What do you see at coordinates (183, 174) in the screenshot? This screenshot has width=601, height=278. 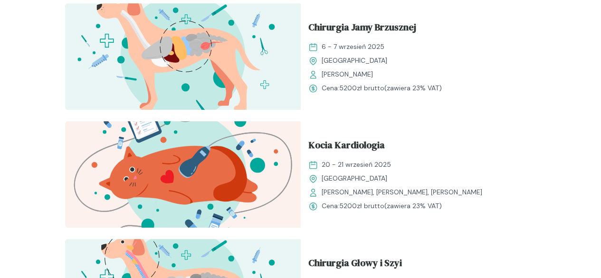 I see `img: aHfXlEMqNJQqH-jZ_KociaKardio_T.svg` at bounding box center [183, 174].